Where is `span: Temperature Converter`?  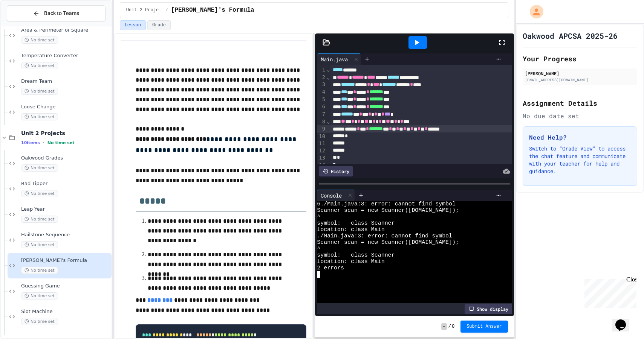 span: Temperature Converter is located at coordinates (66, 56).